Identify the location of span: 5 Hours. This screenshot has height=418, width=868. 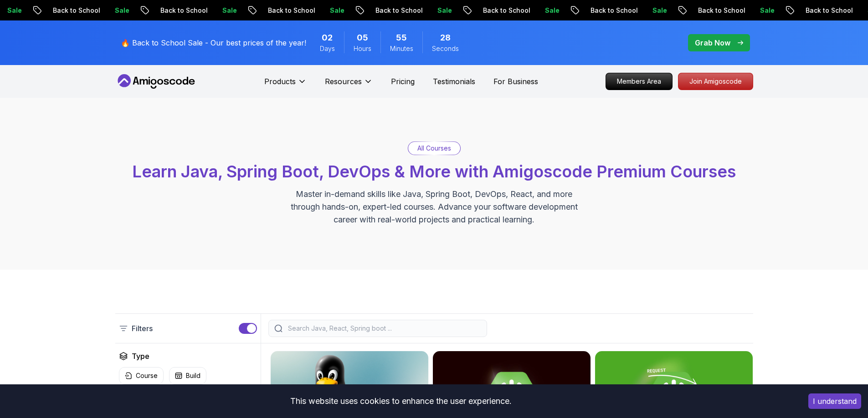
(362, 38).